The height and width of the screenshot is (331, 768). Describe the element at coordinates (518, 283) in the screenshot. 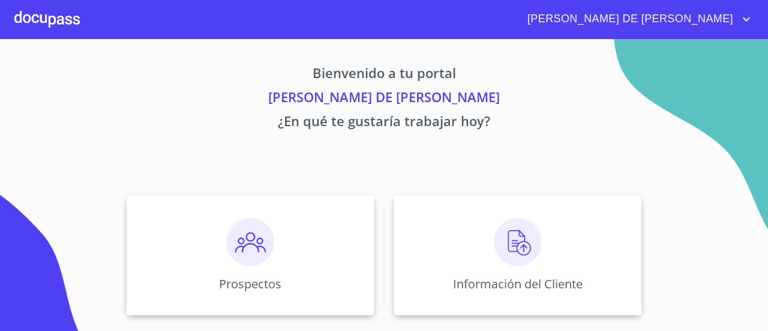

I see `p: Información del Cliente` at that location.